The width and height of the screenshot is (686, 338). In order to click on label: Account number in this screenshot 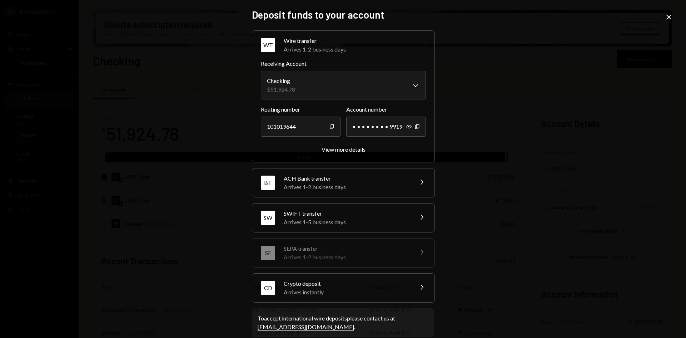, I will do `click(386, 109)`.